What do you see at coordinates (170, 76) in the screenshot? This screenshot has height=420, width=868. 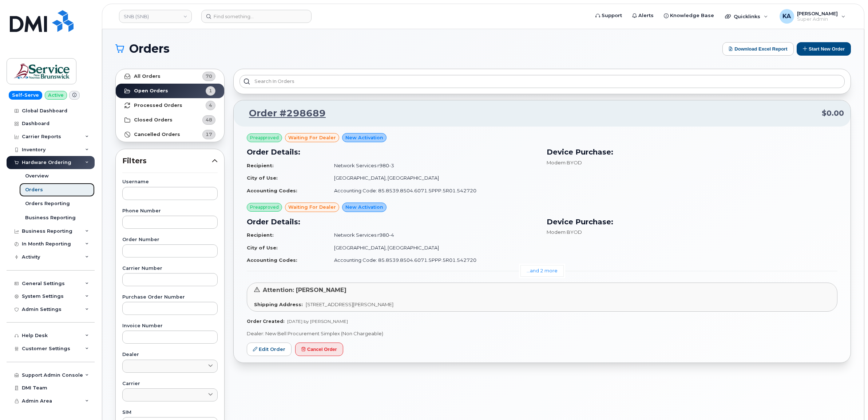 I see `a: All Orders70` at bounding box center [170, 76].